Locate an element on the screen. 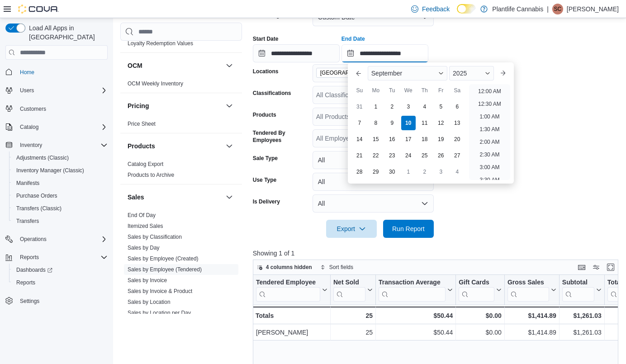 This screenshot has height=364, width=626. div: day-1 is located at coordinates (408, 172).